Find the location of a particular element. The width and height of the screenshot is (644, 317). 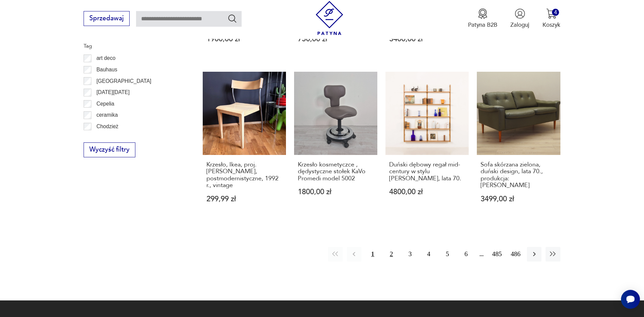

p: art deco is located at coordinates (106, 58).